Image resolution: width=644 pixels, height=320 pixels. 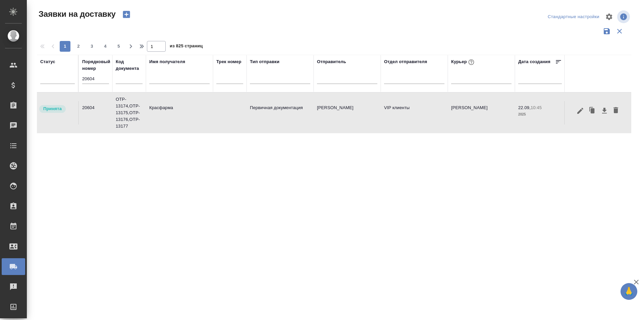 What do you see at coordinates (574, 17) in the screenshot?
I see `div: split button` at bounding box center [574, 17].